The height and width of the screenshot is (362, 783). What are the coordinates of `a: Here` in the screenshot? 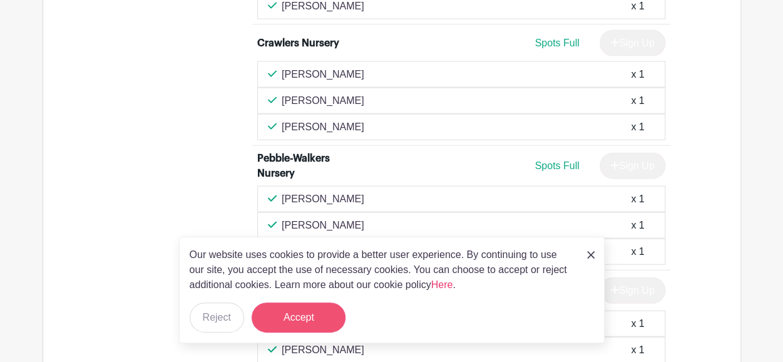 It's located at (442, 284).